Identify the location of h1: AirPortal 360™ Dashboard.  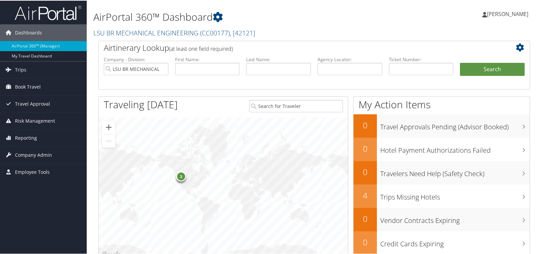
(241, 16).